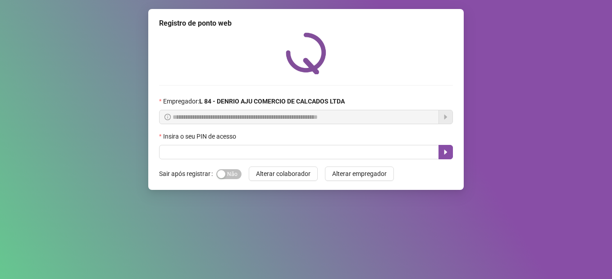 The width and height of the screenshot is (612, 279). Describe the element at coordinates (272, 101) in the screenshot. I see `strong: L 84 - DENRIO AJU COMERCIO DE CALCADOS LTDA` at that location.